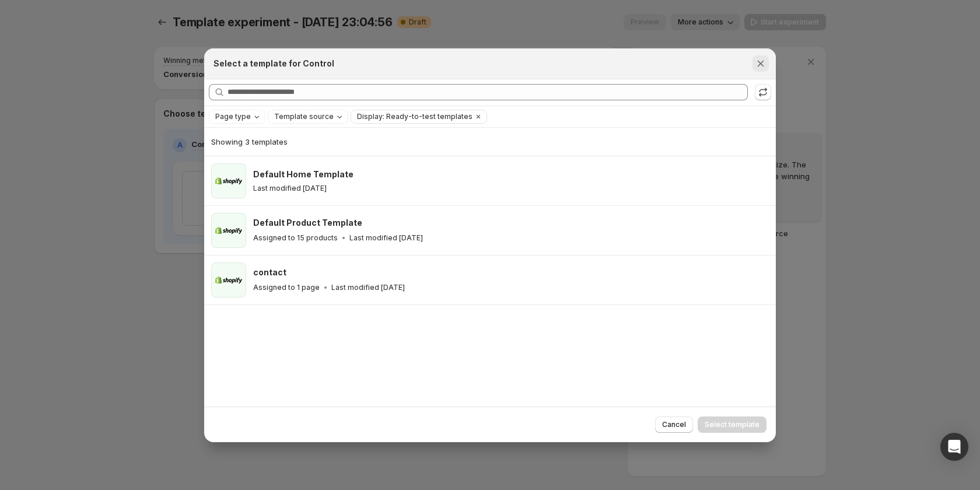 The image size is (980, 490). Describe the element at coordinates (229, 280) in the screenshot. I see `img: contact` at that location.